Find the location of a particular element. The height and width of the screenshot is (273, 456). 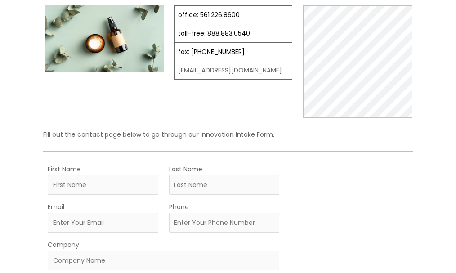

input: Last Name is located at coordinates (224, 185).